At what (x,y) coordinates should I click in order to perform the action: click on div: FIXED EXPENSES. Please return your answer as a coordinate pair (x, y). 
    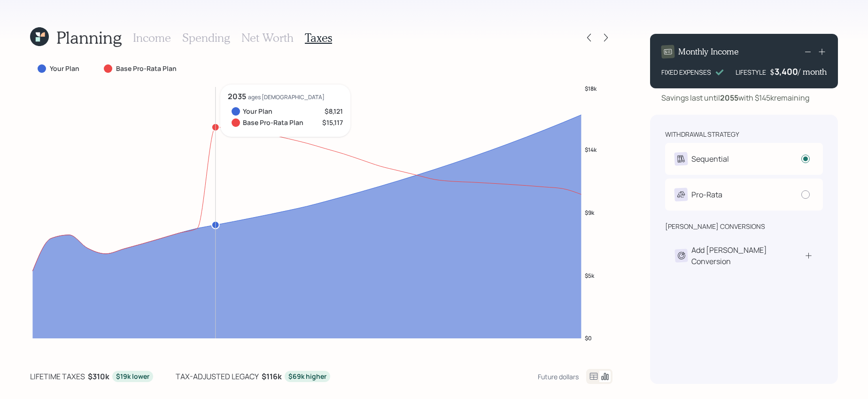
    Looking at the image, I should click on (686, 72).